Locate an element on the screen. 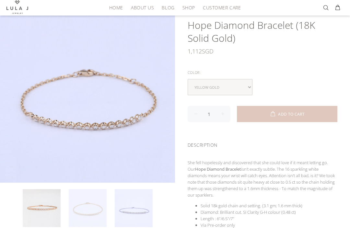 Image resolution: width=350 pixels, height=228 pixels. div: DESCRIPTION is located at coordinates (262, 144).